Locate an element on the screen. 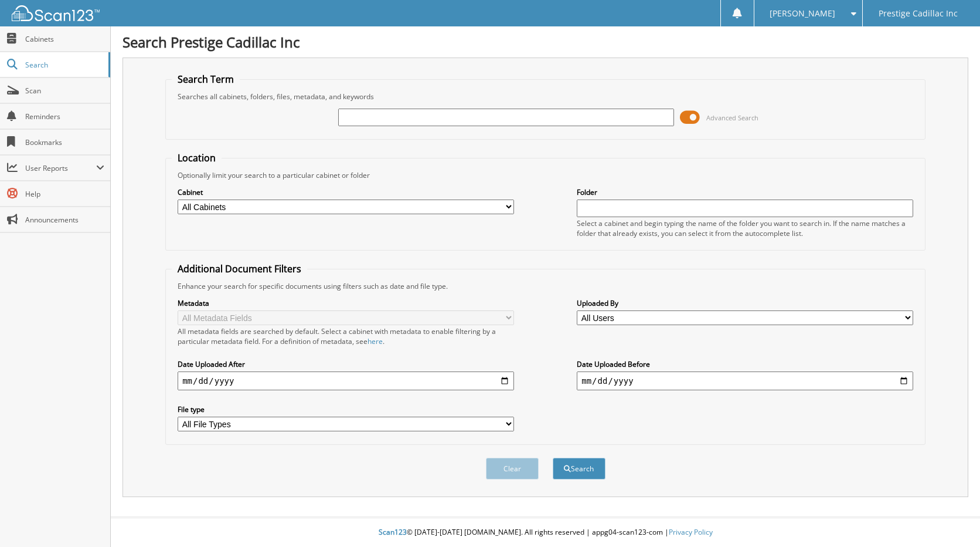 This screenshot has height=547, width=980. button: Search is located at coordinates (579, 468).